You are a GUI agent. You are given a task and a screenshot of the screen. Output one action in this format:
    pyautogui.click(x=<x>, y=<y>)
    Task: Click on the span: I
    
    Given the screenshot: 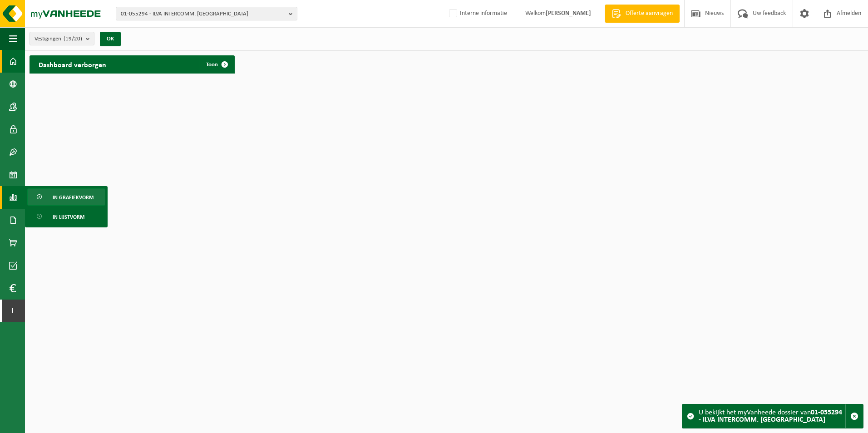 What is the action you would take?
    pyautogui.click(x=12, y=311)
    